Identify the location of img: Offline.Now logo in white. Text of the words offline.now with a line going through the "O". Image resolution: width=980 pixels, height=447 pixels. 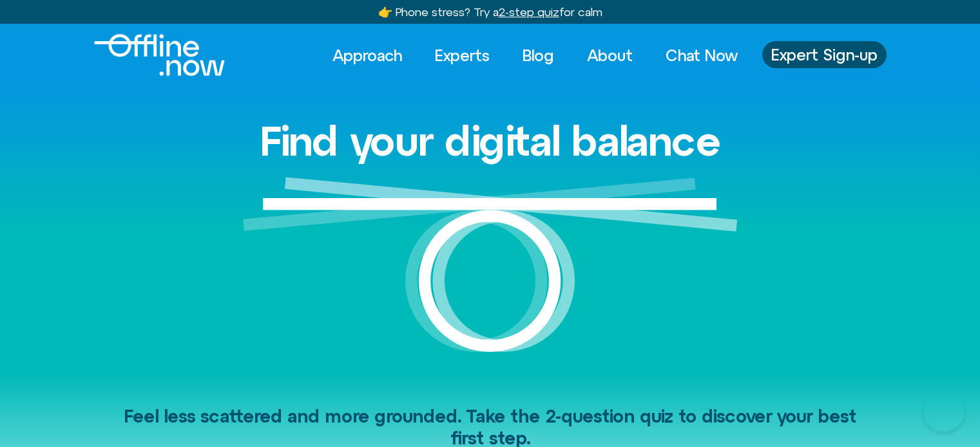
(159, 55).